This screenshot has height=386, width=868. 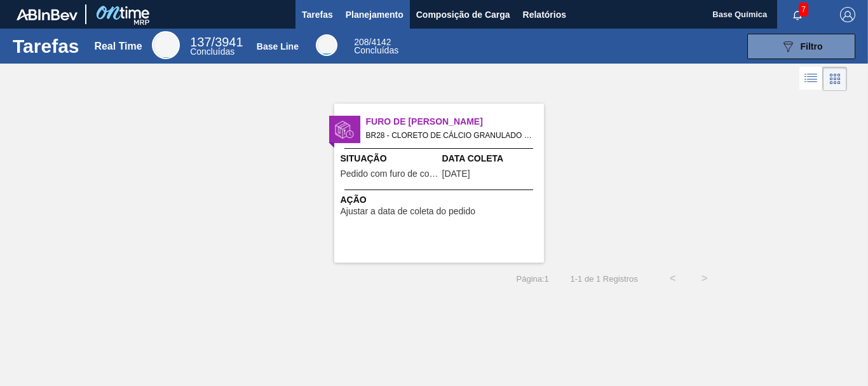 What do you see at coordinates (811, 79) in the screenshot?
I see `div: Visão em Lista` at bounding box center [811, 79].